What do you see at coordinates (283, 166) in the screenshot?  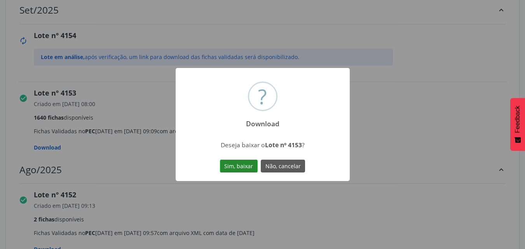 I see `button: Não, cancelar` at bounding box center [283, 166].